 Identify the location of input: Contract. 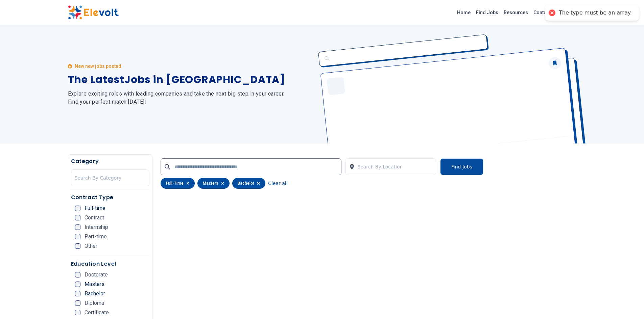
(78, 218).